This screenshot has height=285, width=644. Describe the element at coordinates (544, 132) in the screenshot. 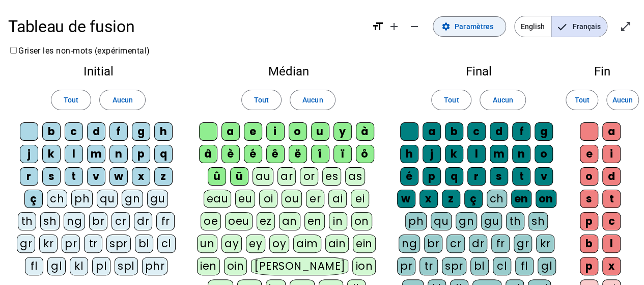

I see `div: g` at that location.